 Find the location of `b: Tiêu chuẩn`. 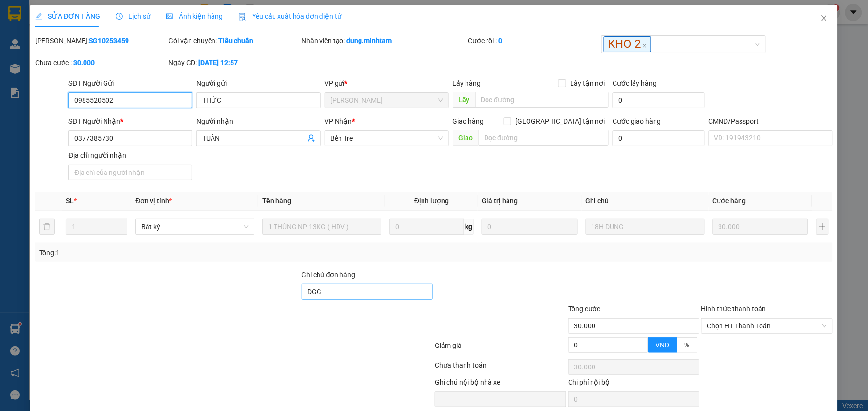

b: Tiêu chuẩn is located at coordinates (235, 41).